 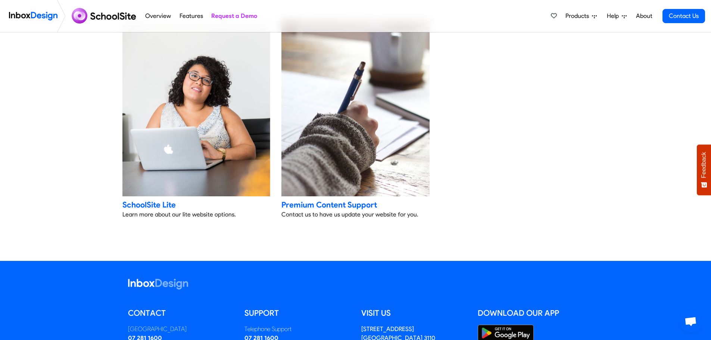 I want to click on a: Products, so click(x=581, y=16).